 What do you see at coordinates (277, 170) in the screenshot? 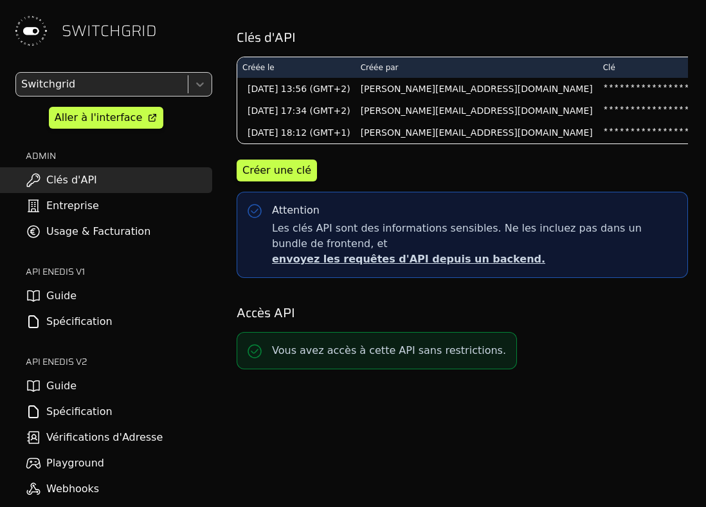
I see `div: Créer une clé` at bounding box center [277, 170].